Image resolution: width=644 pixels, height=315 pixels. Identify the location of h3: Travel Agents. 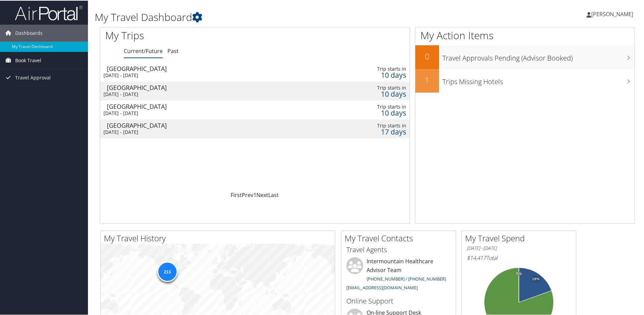
(398, 249).